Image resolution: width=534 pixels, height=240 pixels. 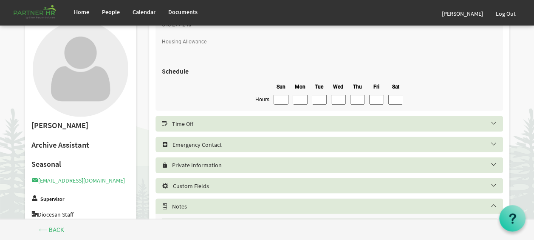 What do you see at coordinates (300, 87) in the screenshot?
I see `th: Mon` at bounding box center [300, 87].